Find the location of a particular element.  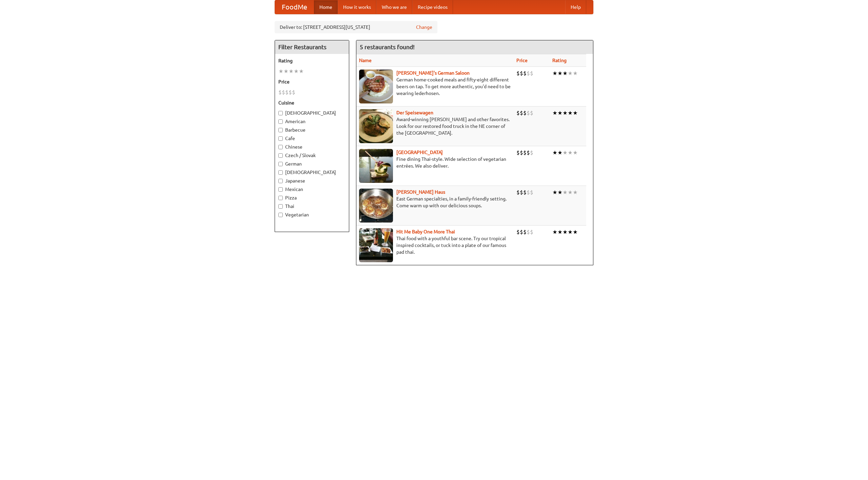

input: Thai is located at coordinates (280, 206).